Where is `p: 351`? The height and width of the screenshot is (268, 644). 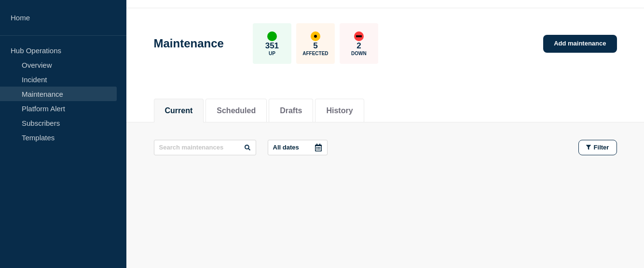
p: 351 is located at coordinates (272, 46).